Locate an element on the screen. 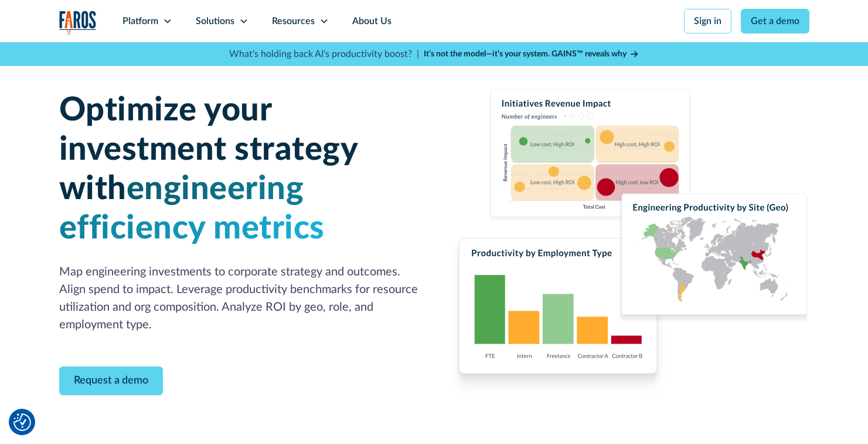  h1: Optimize your investment strategy with is located at coordinates (240, 170).